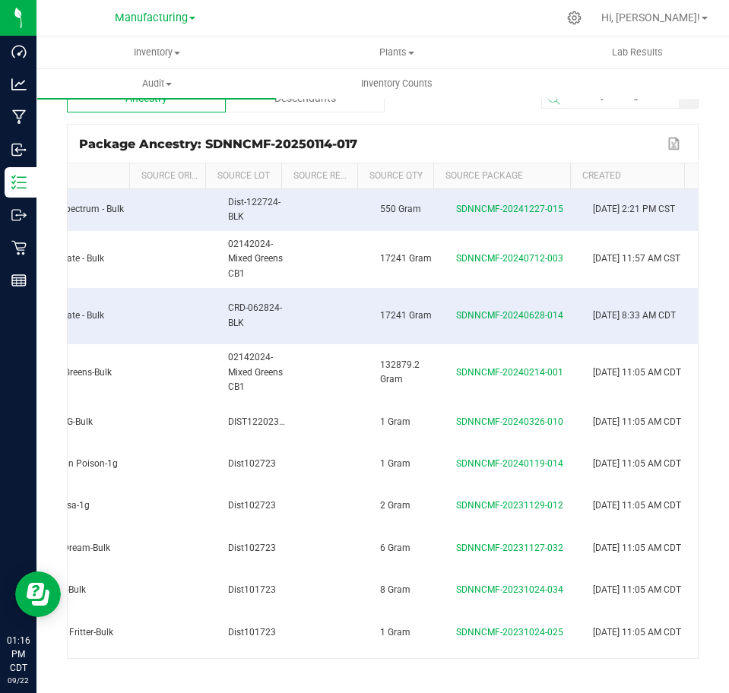  Describe the element at coordinates (19, 117) in the screenshot. I see `inline-svg: Manufacturing` at that location.